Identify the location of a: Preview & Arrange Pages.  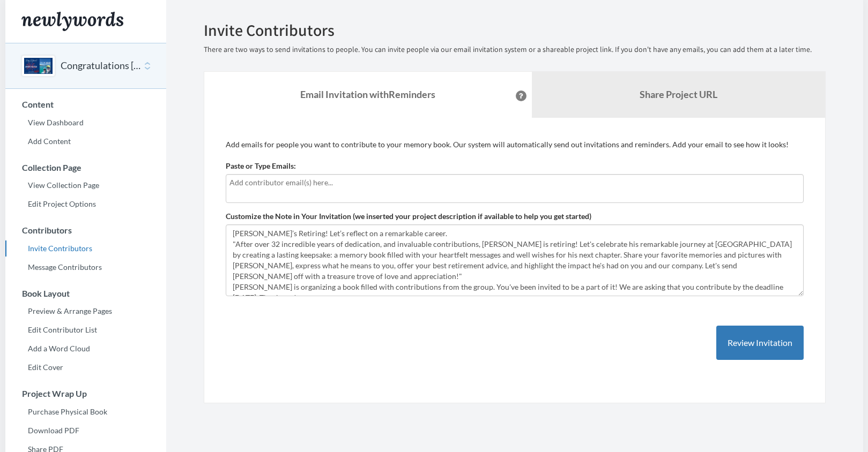
(86, 311).